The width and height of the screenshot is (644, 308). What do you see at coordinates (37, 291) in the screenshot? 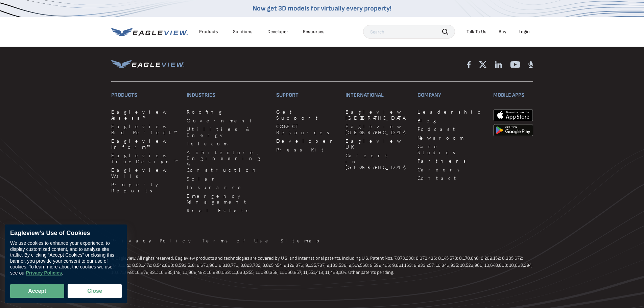
I see `button: Accept` at bounding box center [37, 291].